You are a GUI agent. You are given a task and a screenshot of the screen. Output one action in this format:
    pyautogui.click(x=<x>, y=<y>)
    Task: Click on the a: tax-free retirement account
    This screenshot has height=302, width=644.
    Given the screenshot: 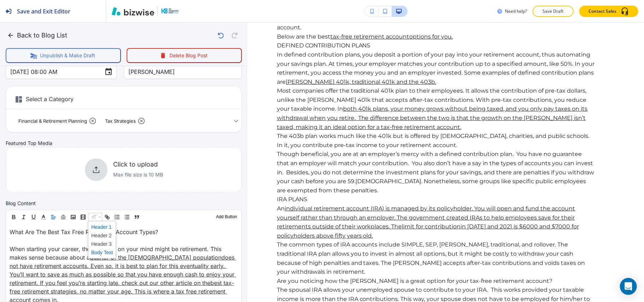 What is the action you would take?
    pyautogui.click(x=370, y=36)
    